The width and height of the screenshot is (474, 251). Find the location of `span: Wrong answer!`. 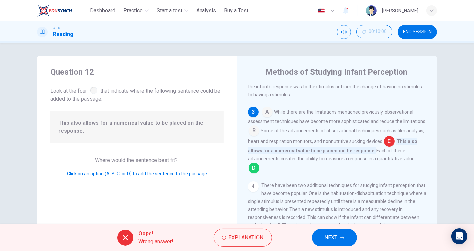

span: Wrong answer! is located at coordinates (156, 241).